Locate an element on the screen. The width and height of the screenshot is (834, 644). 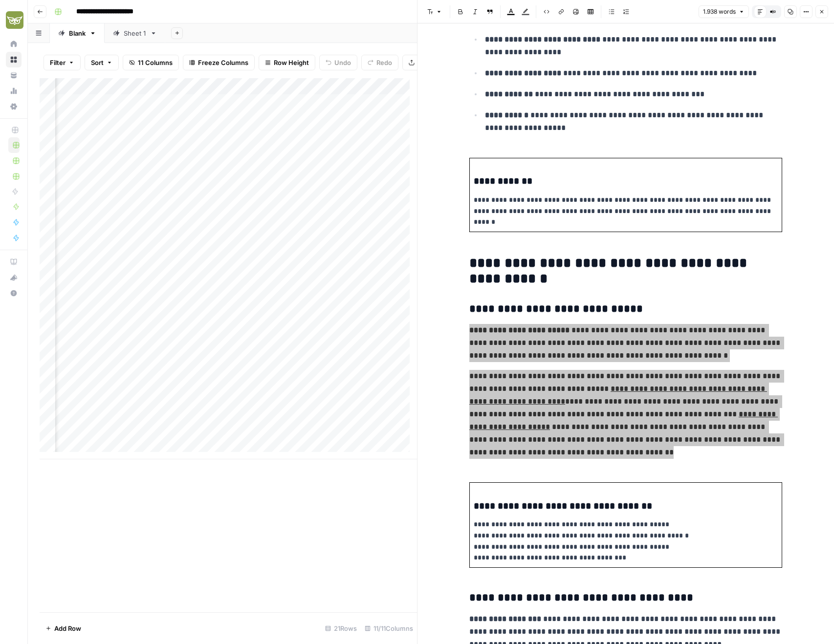
div: What's new? is located at coordinates (14, 278).